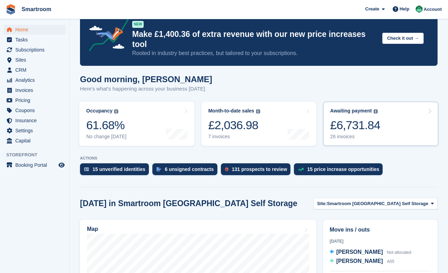  What do you see at coordinates (259, 169) in the screenshot?
I see `div: 131 prospects to review` at bounding box center [259, 169].